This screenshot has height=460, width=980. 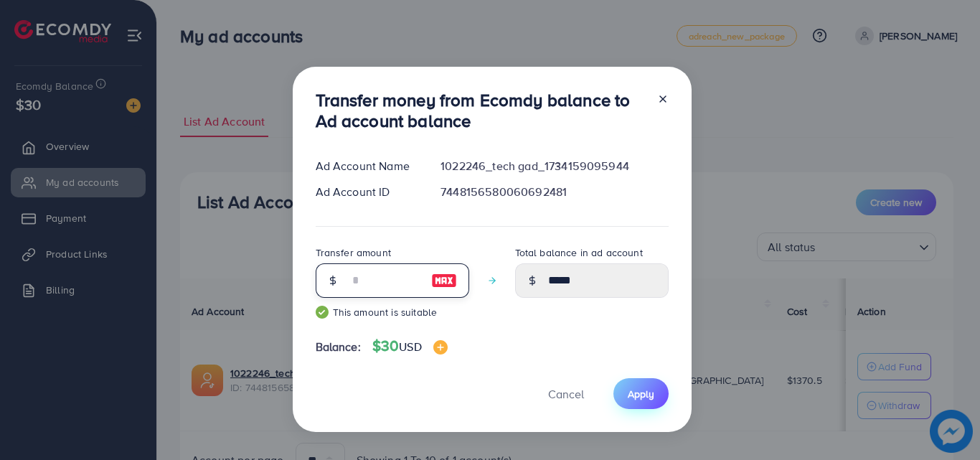 I want to click on span: Balance:, so click(x=338, y=347).